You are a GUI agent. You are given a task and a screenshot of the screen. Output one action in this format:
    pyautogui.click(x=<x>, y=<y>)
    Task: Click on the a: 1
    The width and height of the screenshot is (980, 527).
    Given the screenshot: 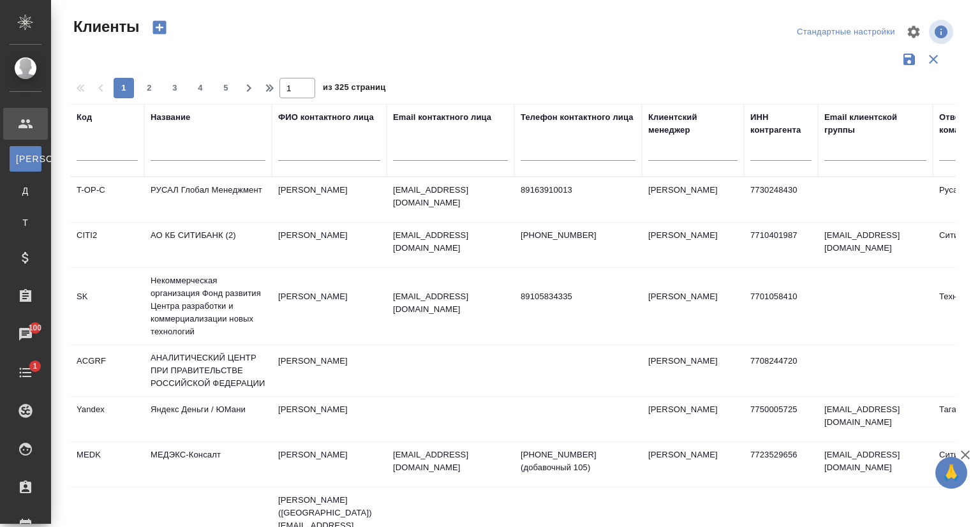 What is the action you would take?
    pyautogui.click(x=25, y=373)
    